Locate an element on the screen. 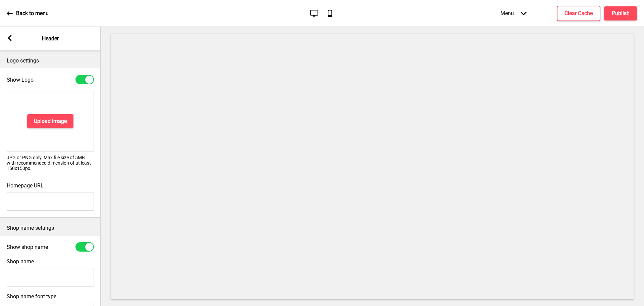 The width and height of the screenshot is (644, 306). div: Menu is located at coordinates (514, 13).